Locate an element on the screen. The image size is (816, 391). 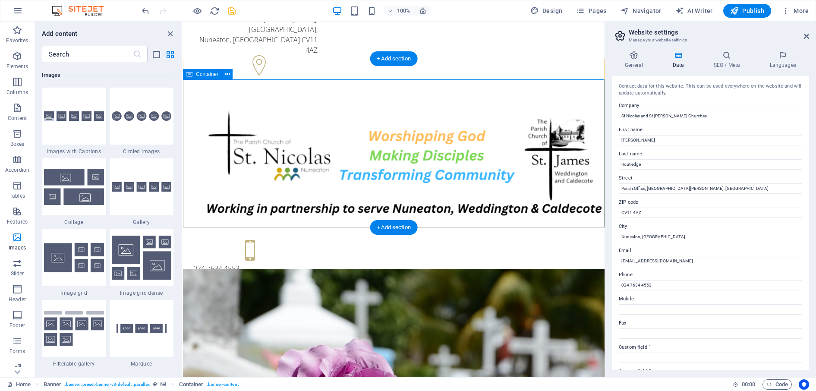
i: Undo: Edit headline (Ctrl+Z) is located at coordinates (145, 11).